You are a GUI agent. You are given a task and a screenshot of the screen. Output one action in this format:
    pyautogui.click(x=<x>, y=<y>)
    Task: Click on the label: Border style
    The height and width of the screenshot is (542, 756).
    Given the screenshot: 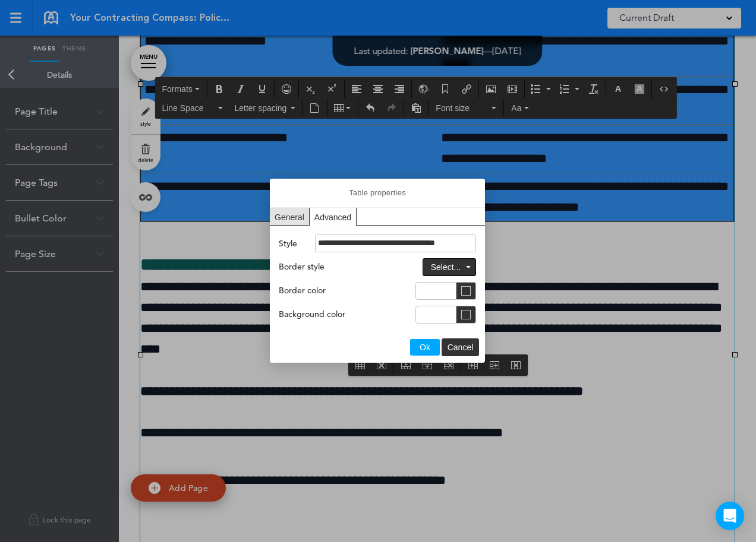 What is the action you would take?
    pyautogui.click(x=321, y=267)
    